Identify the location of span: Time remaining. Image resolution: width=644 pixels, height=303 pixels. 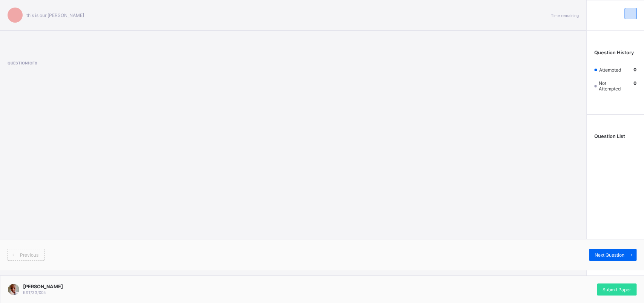
(565, 15).